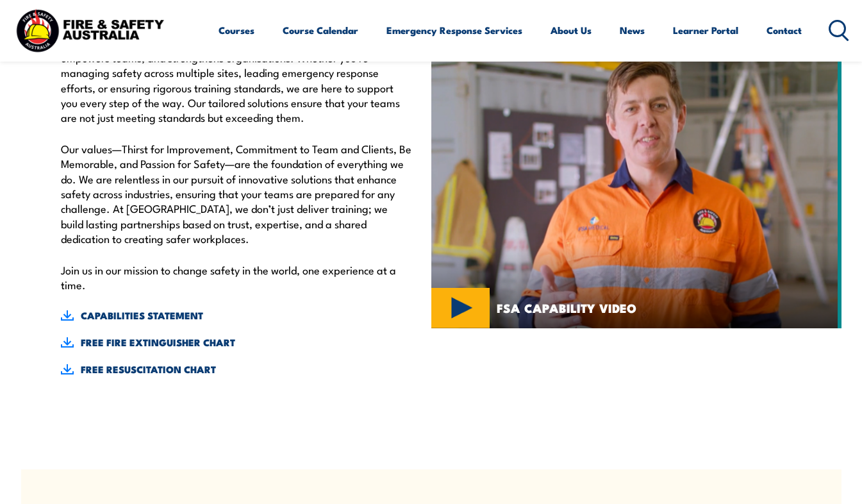 The image size is (862, 504). I want to click on img: person, so click(637, 180).